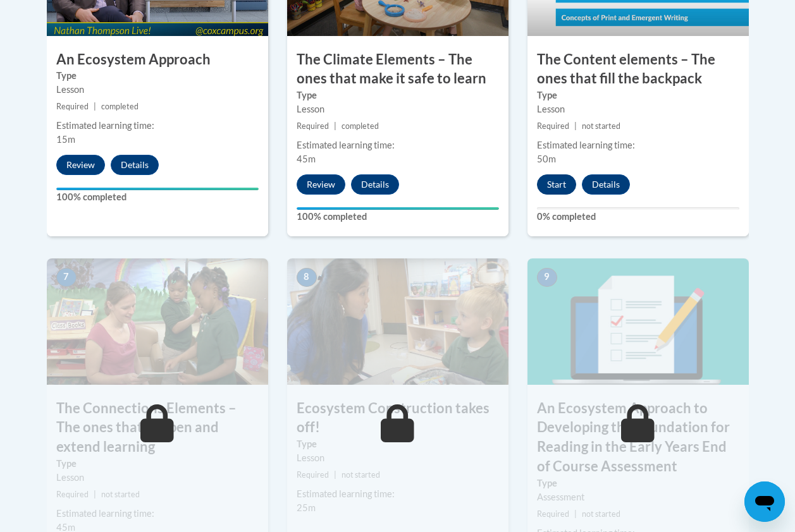 The image size is (795, 532). Describe the element at coordinates (547, 278) in the screenshot. I see `span: 9` at that location.